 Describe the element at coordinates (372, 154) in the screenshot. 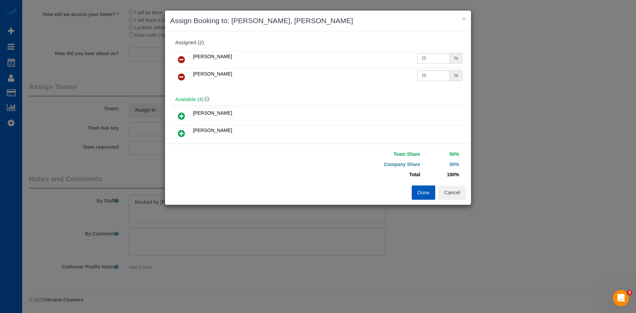

I see `td: Team Share` at that location.